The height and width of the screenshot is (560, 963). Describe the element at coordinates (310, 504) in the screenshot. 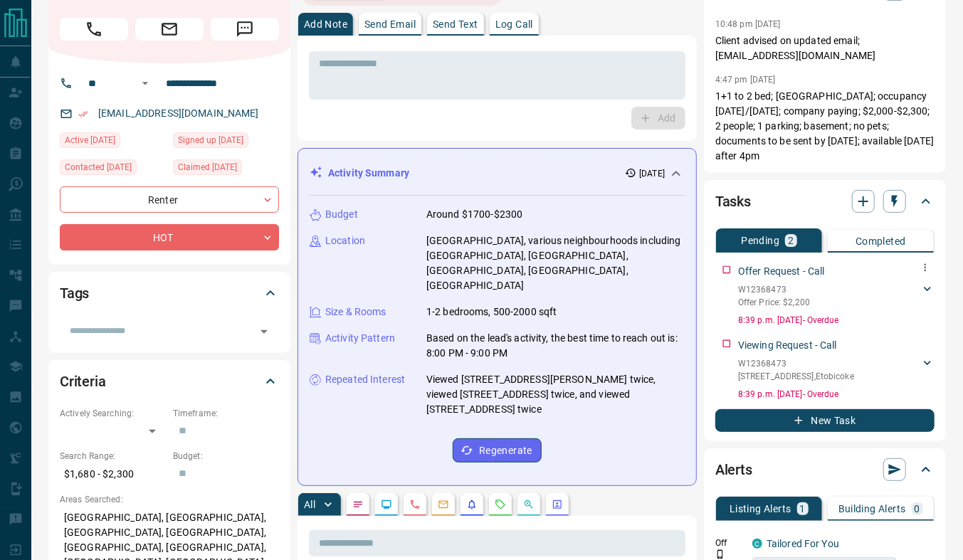

I see `p: All` at that location.